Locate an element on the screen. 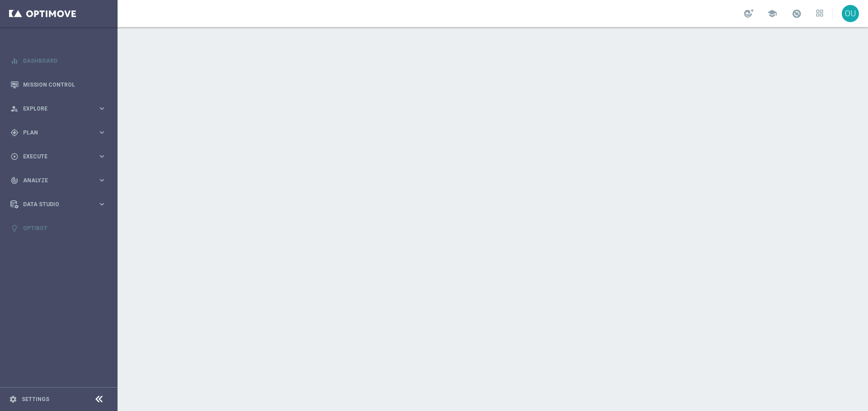 This screenshot has width=868, height=411. a: Mission Control is located at coordinates (65, 84).